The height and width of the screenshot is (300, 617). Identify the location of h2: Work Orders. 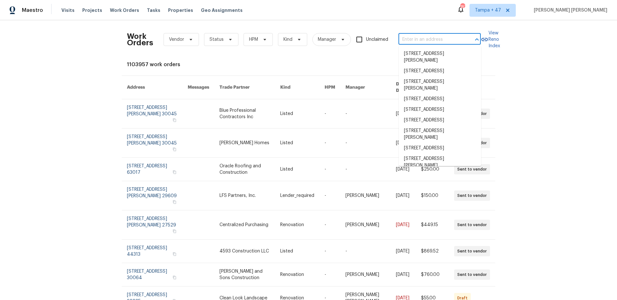
(140, 39).